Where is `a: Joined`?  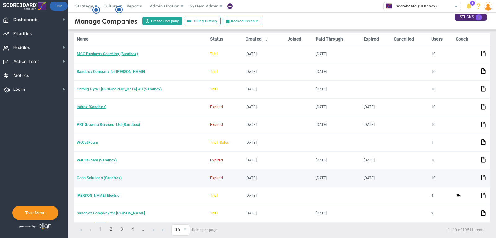 a: Joined is located at coordinates (299, 39).